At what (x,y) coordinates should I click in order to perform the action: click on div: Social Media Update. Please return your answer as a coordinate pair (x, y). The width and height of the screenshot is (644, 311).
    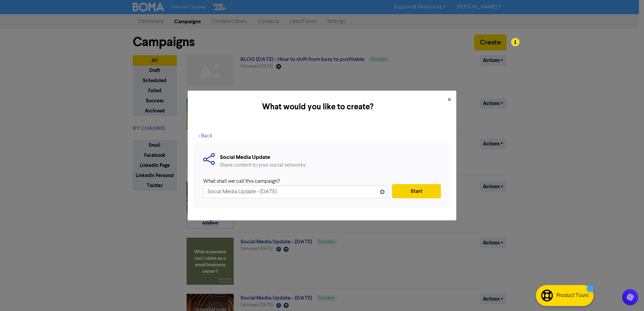
    Looking at the image, I should click on (263, 157).